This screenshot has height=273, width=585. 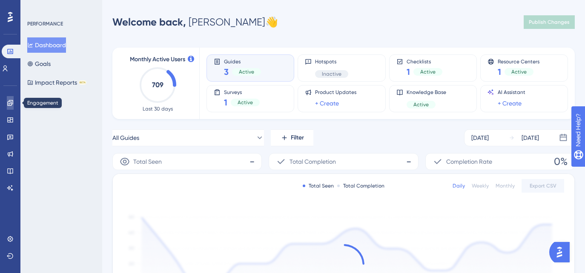 What do you see at coordinates (561, 162) in the screenshot?
I see `span: 0%` at bounding box center [561, 162].